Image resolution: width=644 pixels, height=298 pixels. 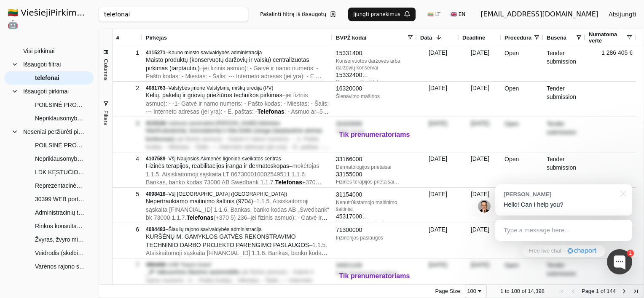 What do you see at coordinates (375, 217) in the screenshot?
I see `div: 45317000` at bounding box center [375, 217].